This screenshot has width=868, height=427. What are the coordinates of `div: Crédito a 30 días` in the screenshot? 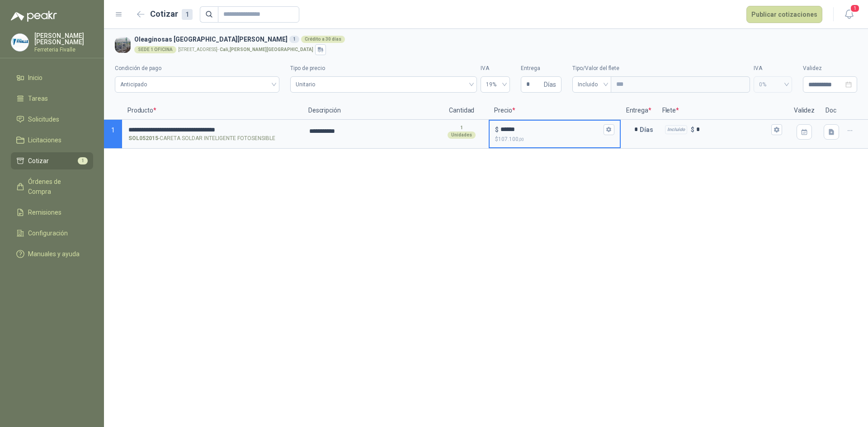 It's located at (323, 39).